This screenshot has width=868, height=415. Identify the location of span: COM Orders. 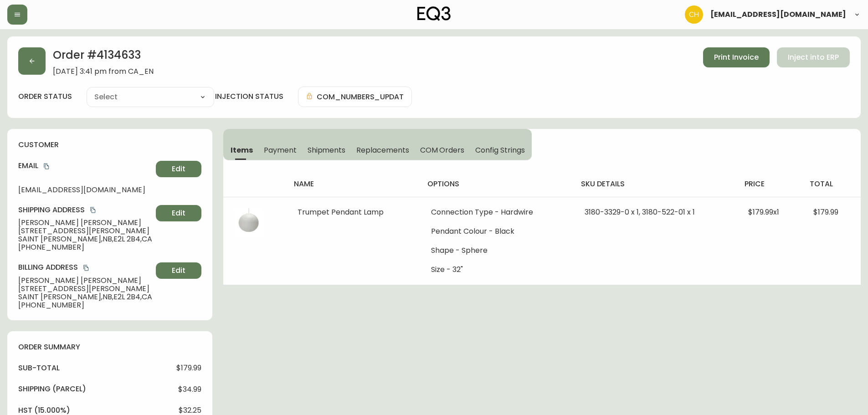
(442, 150).